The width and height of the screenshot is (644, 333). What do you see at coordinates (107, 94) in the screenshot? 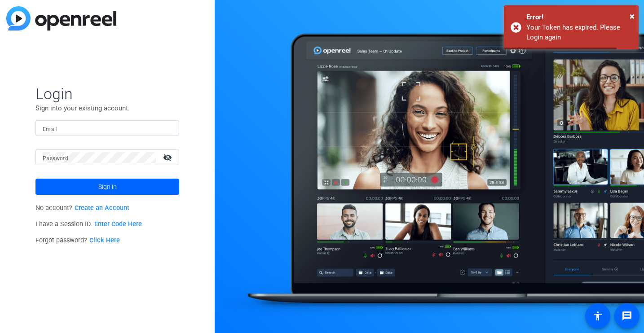
I see `span: Login` at bounding box center [107, 94].